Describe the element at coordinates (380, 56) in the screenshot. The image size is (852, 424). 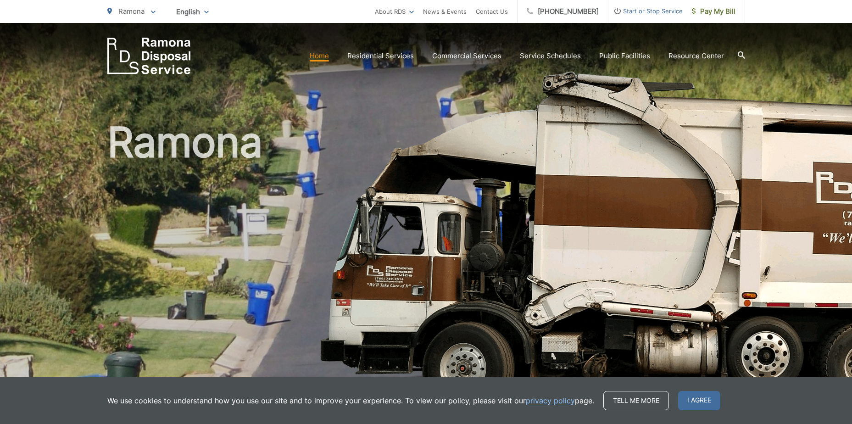
I see `a: Residential Services` at that location.